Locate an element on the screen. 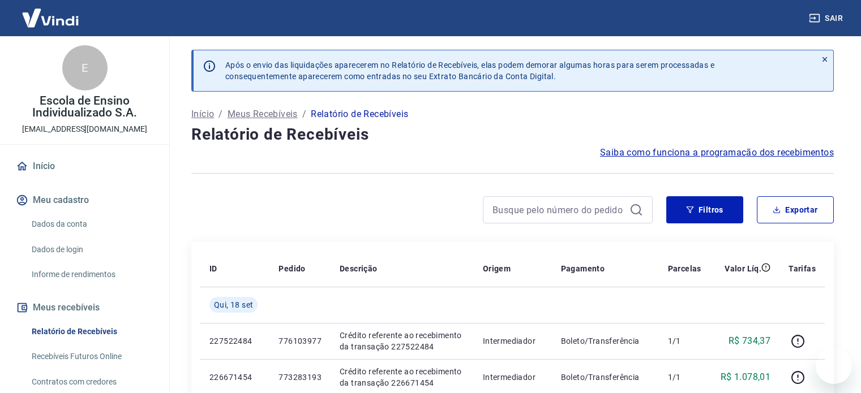  p: Início is located at coordinates (203, 114).